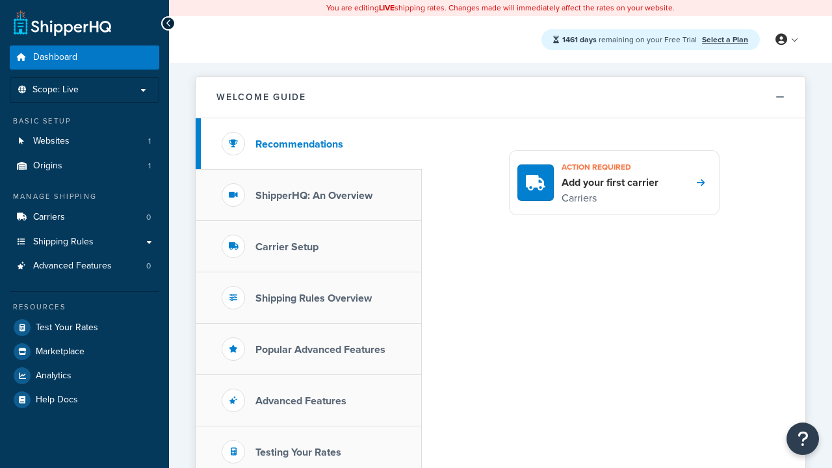 The image size is (832, 468). What do you see at coordinates (320, 350) in the screenshot?
I see `h3: Popular Advanced Features` at bounding box center [320, 350].